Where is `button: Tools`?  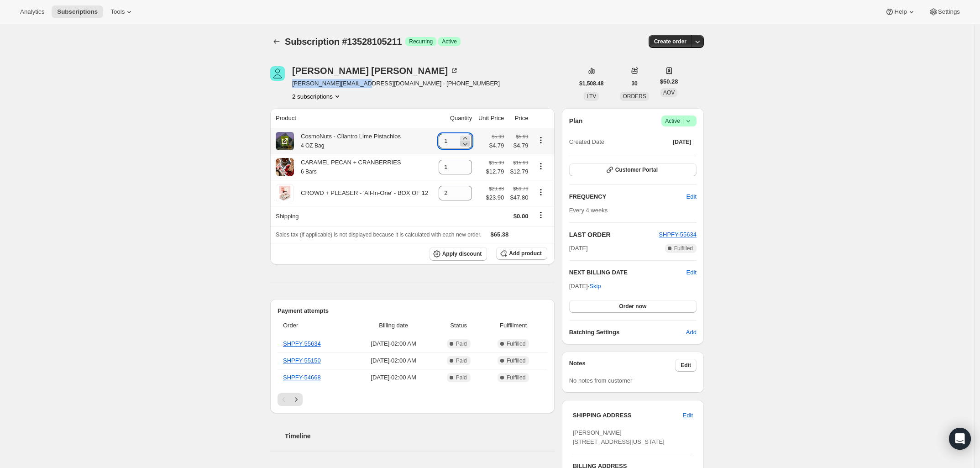
button: Tools is located at coordinates (122, 12).